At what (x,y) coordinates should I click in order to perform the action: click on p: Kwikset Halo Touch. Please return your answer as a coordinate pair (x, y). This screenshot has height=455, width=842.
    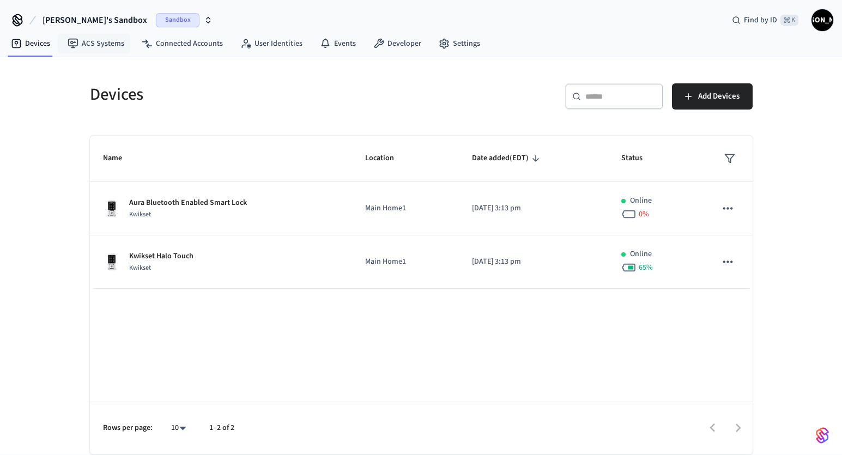
    Looking at the image, I should click on (161, 256).